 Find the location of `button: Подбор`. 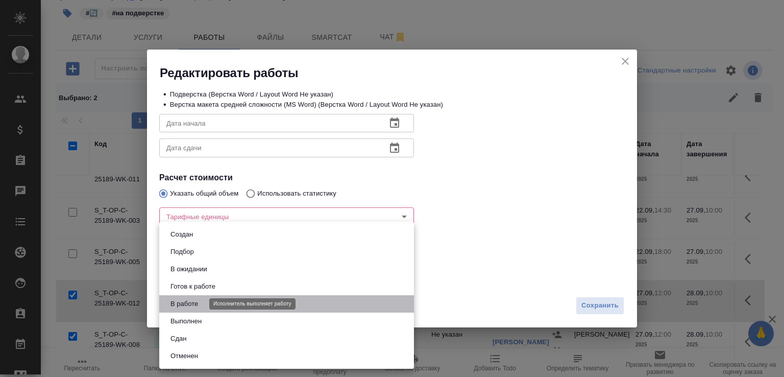

button: Подбор is located at coordinates (182, 252).